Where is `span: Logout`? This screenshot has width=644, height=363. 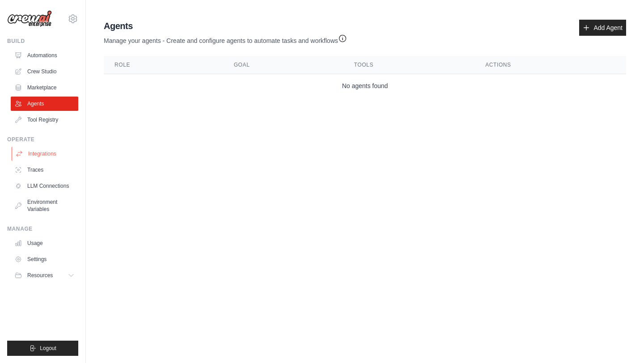
span: Logout is located at coordinates (48, 348).